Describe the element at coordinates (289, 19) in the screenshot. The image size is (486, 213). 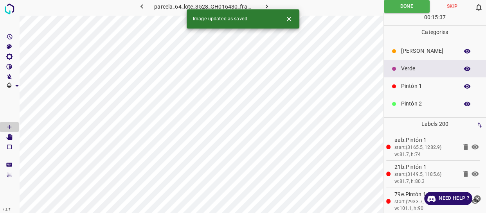
I see `button: Close` at that location.